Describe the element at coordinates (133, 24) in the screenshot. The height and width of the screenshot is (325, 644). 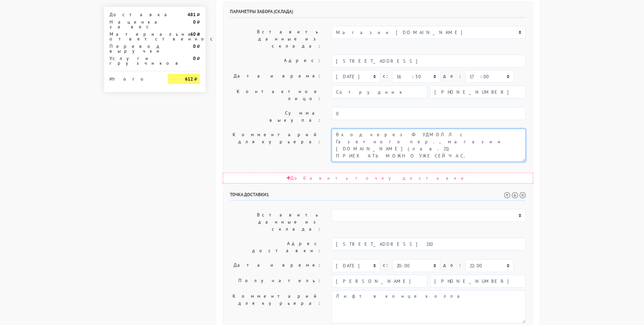
I see `div: Наценка за вес` at that location.